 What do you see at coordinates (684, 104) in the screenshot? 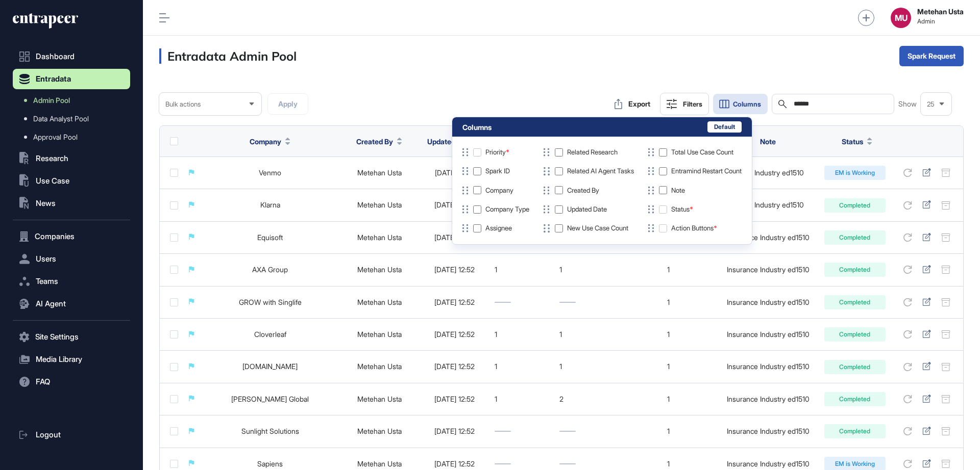
I see `button: Filters` at bounding box center [684, 104].